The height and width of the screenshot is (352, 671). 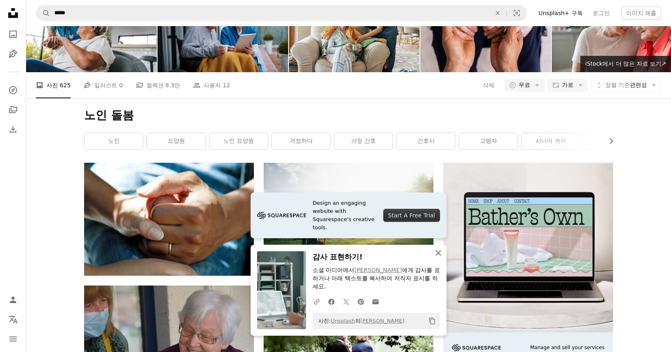 I want to click on a: 노인, so click(x=113, y=141).